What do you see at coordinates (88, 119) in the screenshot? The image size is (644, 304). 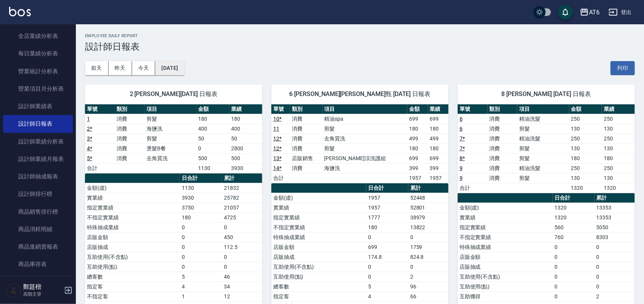 I see `a: 1` at bounding box center [88, 119].